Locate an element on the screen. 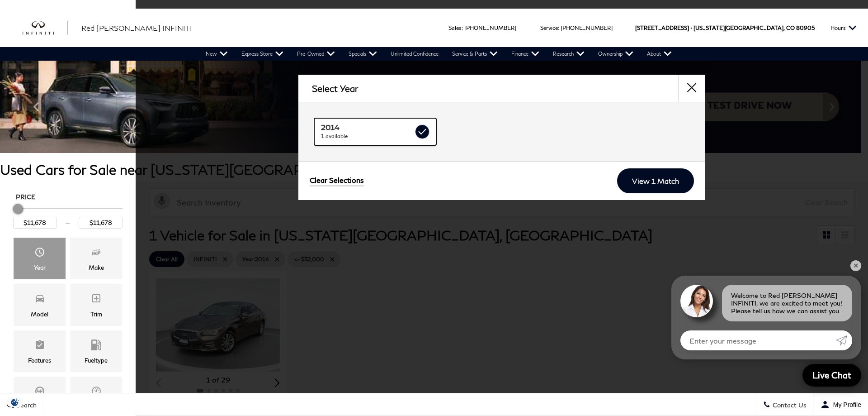 This screenshot has width=868, height=416. span: 2014 is located at coordinates (367, 127).